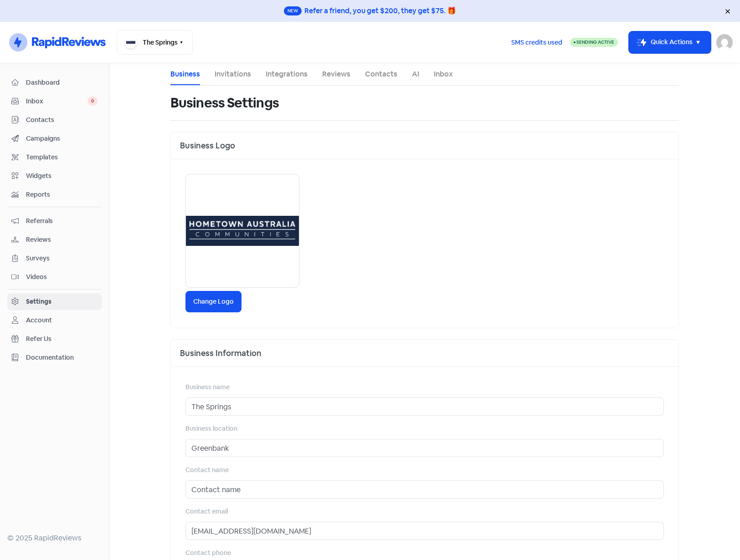 The image size is (740, 560). I want to click on img: User, so click(725, 42).